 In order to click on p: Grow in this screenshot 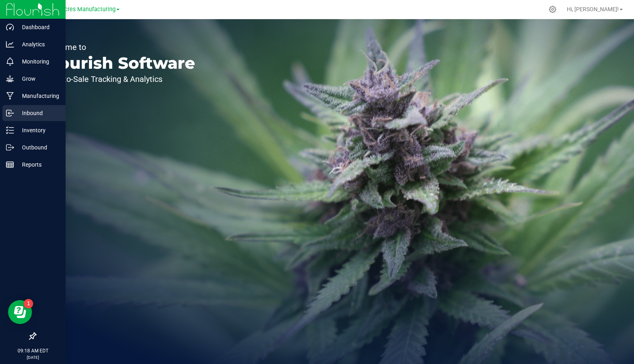, I will do `click(38, 79)`.